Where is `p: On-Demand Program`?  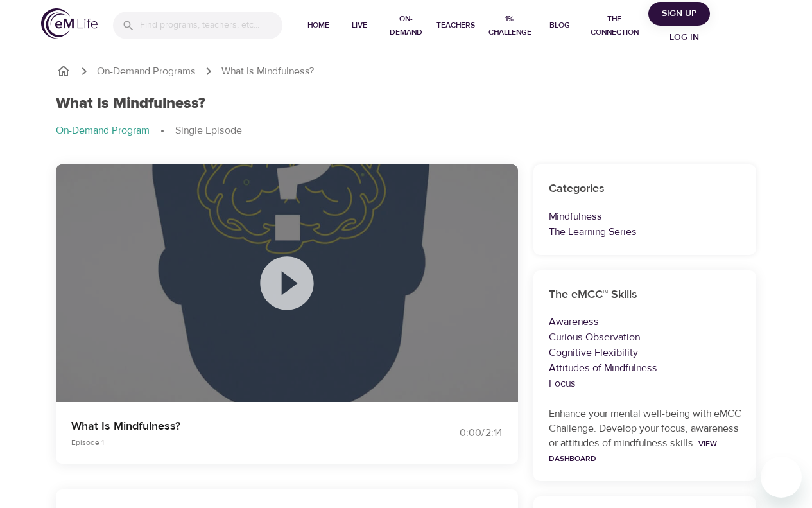
p: On-Demand Program is located at coordinates (102, 131).